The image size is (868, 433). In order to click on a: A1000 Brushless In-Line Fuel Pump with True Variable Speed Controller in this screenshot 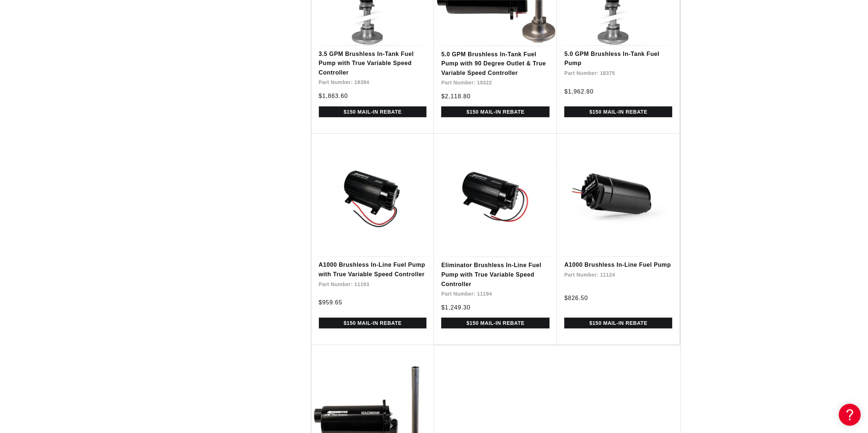, I will do `click(373, 269)`.